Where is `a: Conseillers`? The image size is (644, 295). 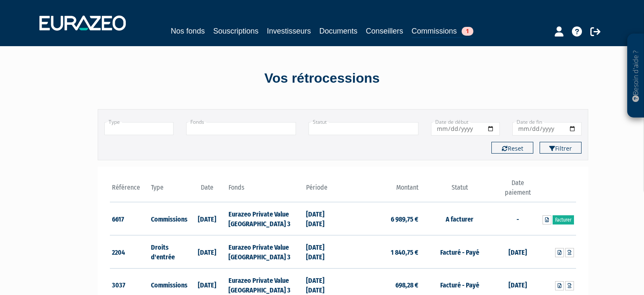 a: Conseillers is located at coordinates (384, 31).